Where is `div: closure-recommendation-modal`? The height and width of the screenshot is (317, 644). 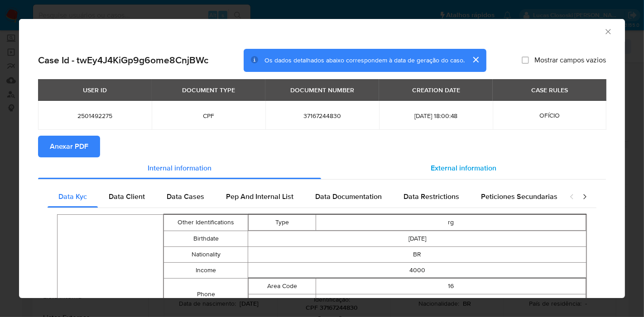 div: closure-recommendation-modal is located at coordinates (322, 158).